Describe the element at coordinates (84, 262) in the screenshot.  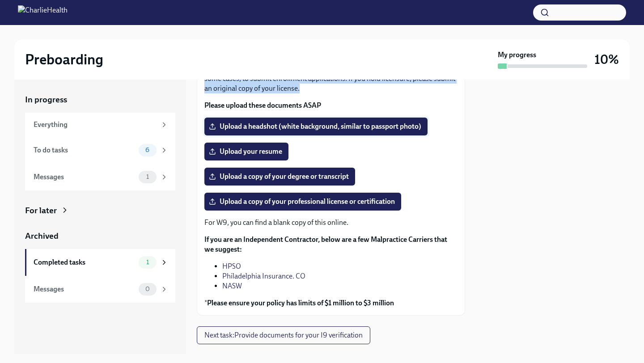
I see `div: Completed tasks` at that location.